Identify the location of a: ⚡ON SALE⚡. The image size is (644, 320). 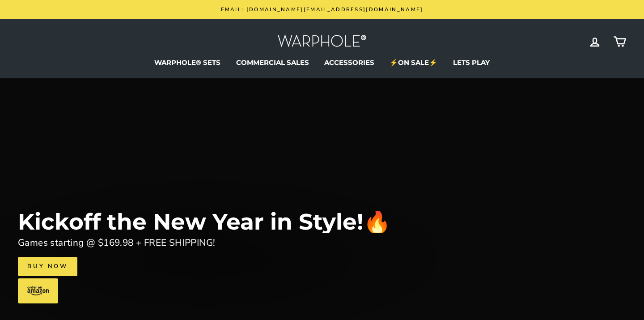
(413, 63).